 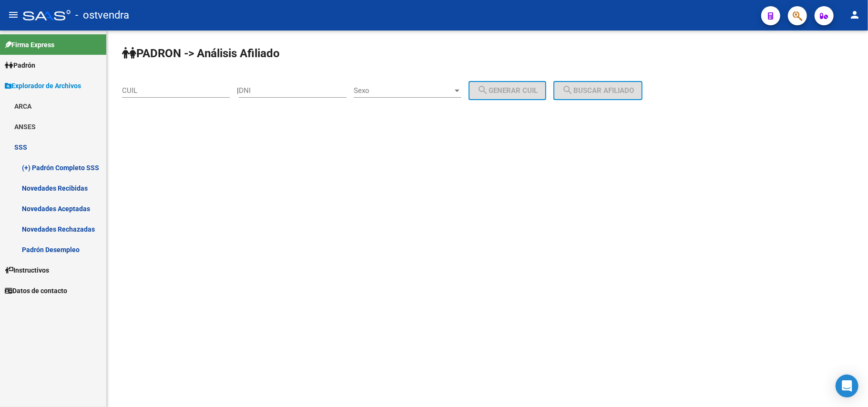 What do you see at coordinates (855, 15) in the screenshot?
I see `mat-icon: person` at bounding box center [855, 15].